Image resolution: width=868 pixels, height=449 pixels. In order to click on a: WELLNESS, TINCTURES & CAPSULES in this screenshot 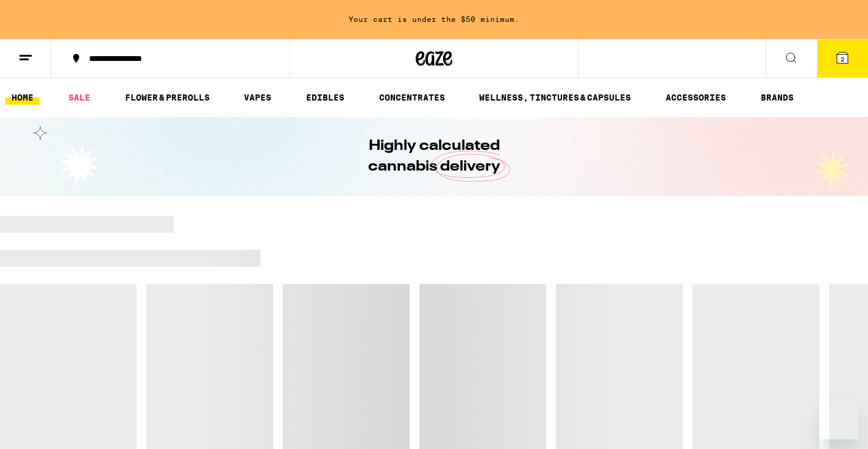, I will do `click(555, 98)`.